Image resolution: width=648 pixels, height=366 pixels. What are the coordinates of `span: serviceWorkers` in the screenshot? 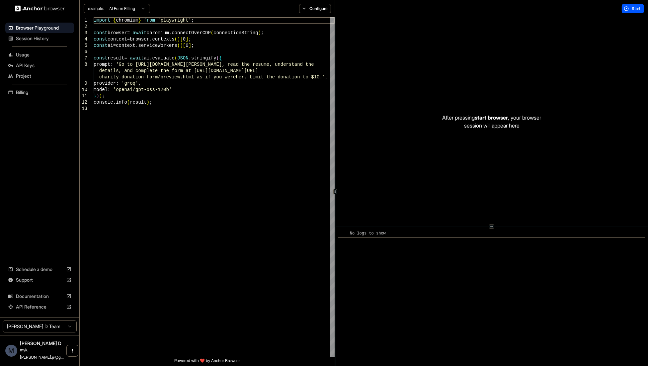 It's located at (158, 45).